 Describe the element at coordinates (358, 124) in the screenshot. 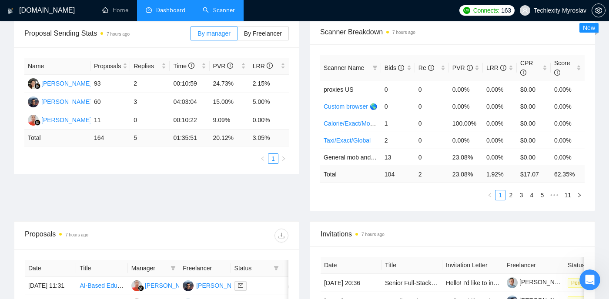

I see `a: Calorie/Exact/Mob/Global` at that location.